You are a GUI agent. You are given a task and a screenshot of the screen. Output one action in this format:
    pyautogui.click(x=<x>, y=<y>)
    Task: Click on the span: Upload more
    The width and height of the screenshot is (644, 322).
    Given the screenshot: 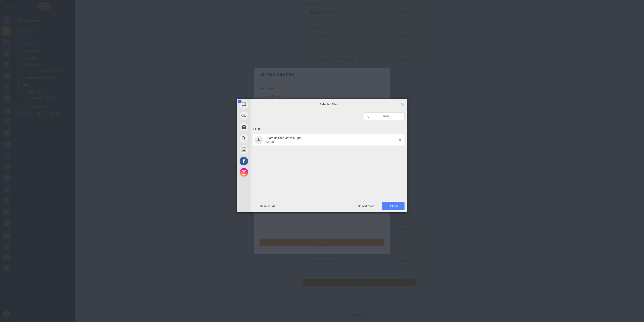 What is the action you would take?
    pyautogui.click(x=366, y=206)
    